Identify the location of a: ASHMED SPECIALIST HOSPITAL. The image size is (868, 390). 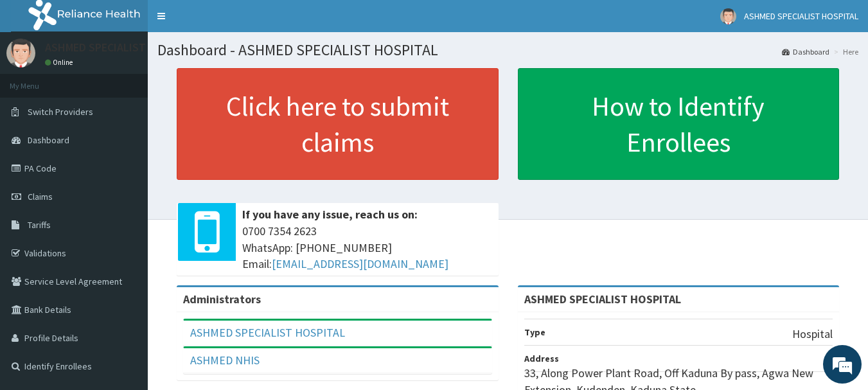
(267, 333).